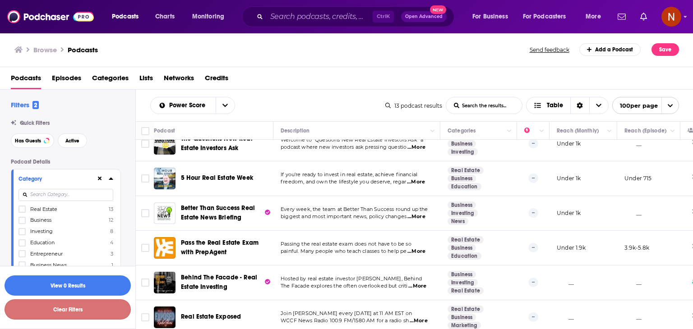  I want to click on span: Lists, so click(146, 80).